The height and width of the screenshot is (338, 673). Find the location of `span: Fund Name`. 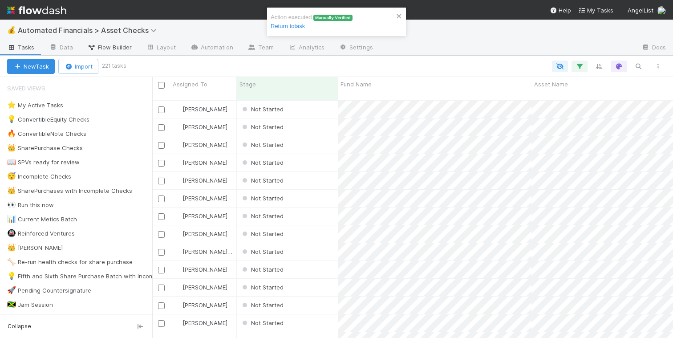

span: Fund Name is located at coordinates (356, 84).